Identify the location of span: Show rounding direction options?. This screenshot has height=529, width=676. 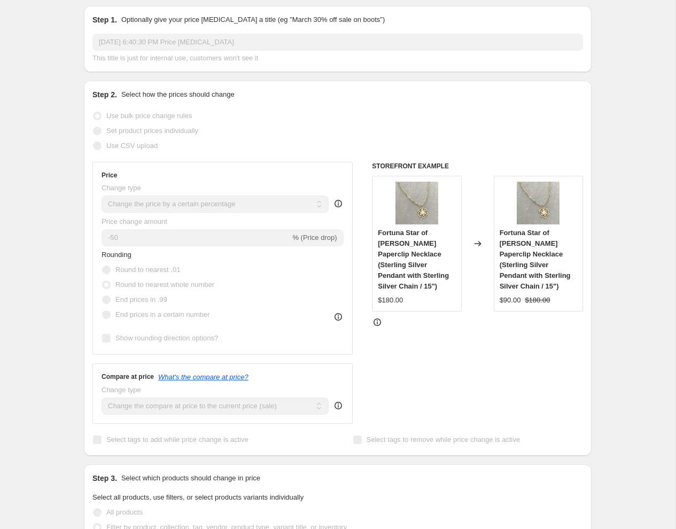
(167, 338).